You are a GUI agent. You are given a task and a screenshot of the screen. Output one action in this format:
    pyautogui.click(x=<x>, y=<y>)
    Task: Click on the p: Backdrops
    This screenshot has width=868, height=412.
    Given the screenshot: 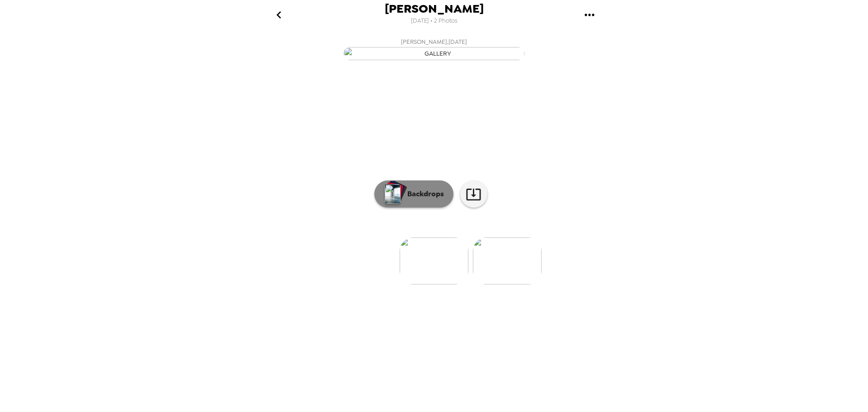 What is the action you would take?
    pyautogui.click(x=423, y=194)
    